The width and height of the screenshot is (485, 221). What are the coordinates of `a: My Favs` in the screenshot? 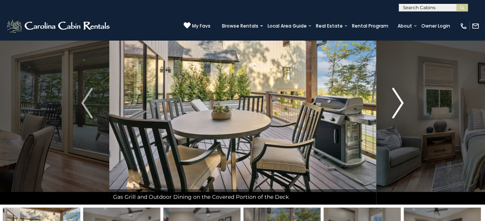 It's located at (197, 26).